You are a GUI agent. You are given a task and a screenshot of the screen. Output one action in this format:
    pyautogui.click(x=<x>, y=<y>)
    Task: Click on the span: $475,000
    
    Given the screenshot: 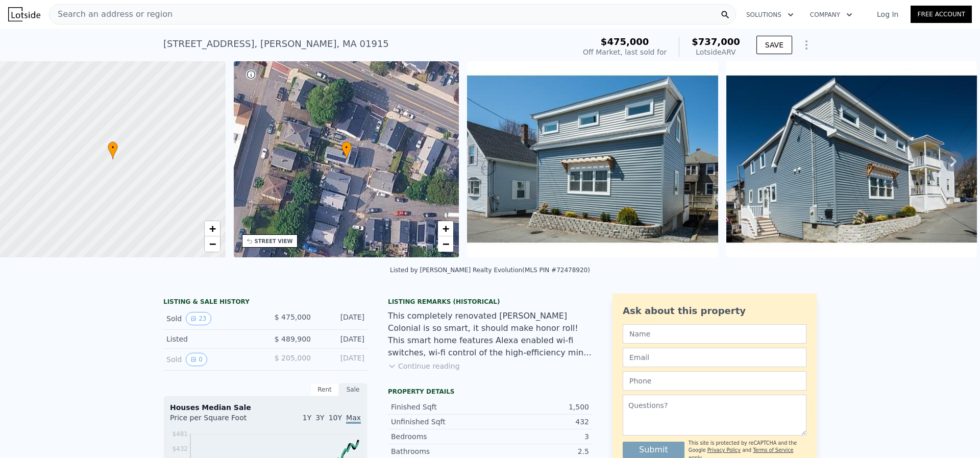 What is the action you would take?
    pyautogui.click(x=624, y=41)
    